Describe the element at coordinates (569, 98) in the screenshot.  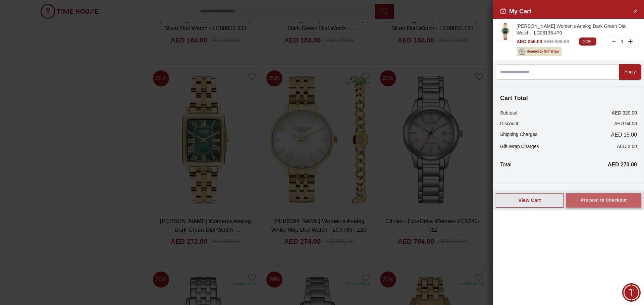
I see `h4: Cart Total` at that location.